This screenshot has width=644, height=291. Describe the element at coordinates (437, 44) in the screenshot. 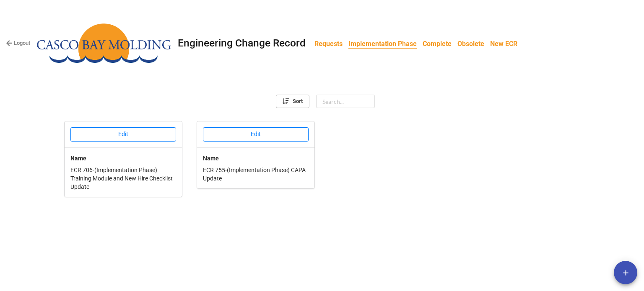

I see `b: Complete` at that location.